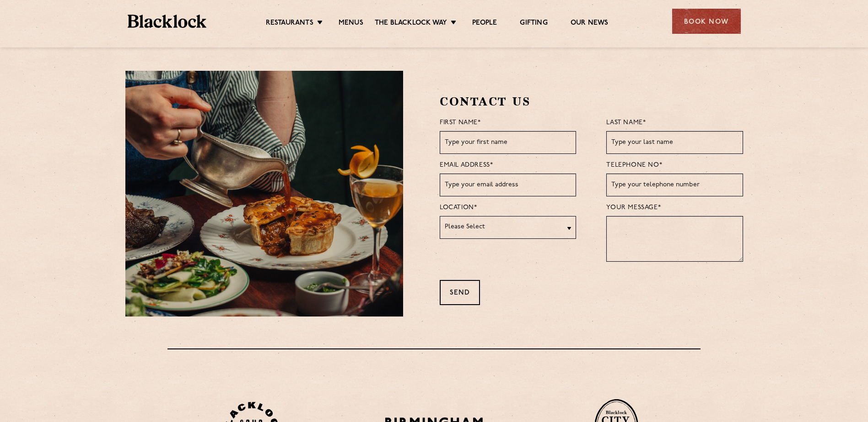 This screenshot has height=422, width=868. I want to click on input: Type your email address, so click(508, 185).